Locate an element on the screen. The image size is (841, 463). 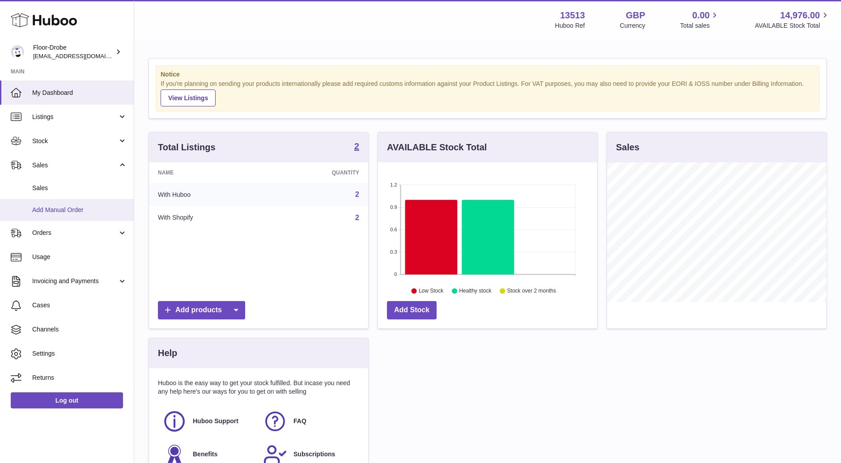
a: Add products is located at coordinates (201, 310).